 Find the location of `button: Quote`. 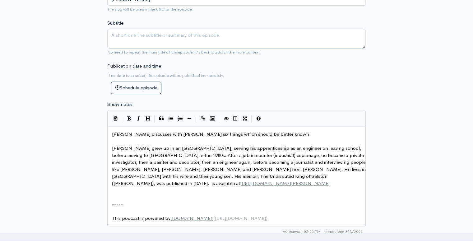

button: Quote is located at coordinates (161, 119).